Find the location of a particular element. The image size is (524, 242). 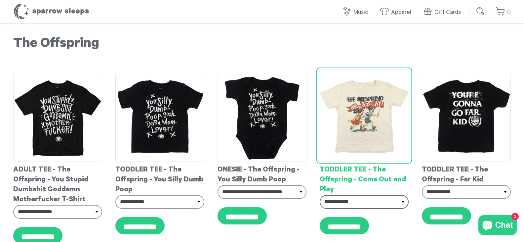

div: TODDLER TEE - The Offspring - Come Out and Play is located at coordinates (364, 178).